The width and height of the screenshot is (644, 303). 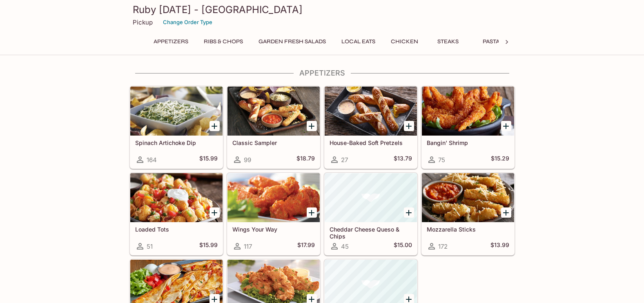 I want to click on button: Ribs & Chops, so click(x=223, y=42).